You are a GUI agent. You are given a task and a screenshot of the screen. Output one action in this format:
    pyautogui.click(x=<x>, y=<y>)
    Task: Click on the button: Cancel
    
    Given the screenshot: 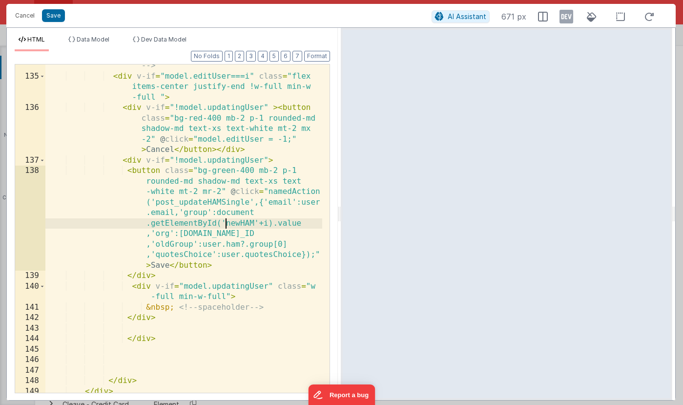 What is the action you would take?
    pyautogui.click(x=25, y=16)
    